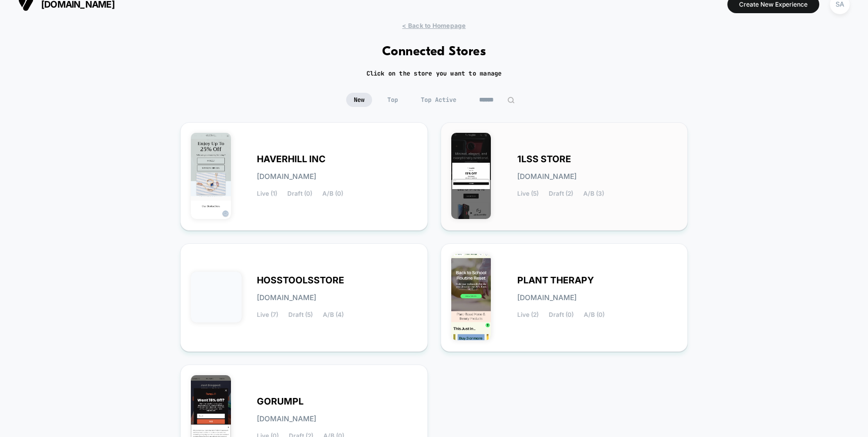  Describe the element at coordinates (216, 297) in the screenshot. I see `img: HOSSTOOLSSTORE` at that location.